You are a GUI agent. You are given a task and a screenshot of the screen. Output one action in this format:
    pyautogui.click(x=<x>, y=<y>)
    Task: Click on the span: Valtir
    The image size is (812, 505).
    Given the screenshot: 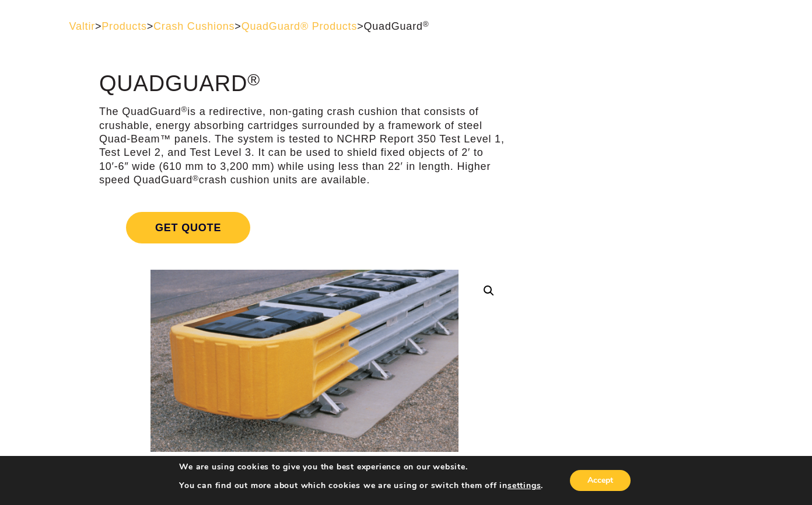 What is the action you would take?
    pyautogui.click(x=82, y=26)
    